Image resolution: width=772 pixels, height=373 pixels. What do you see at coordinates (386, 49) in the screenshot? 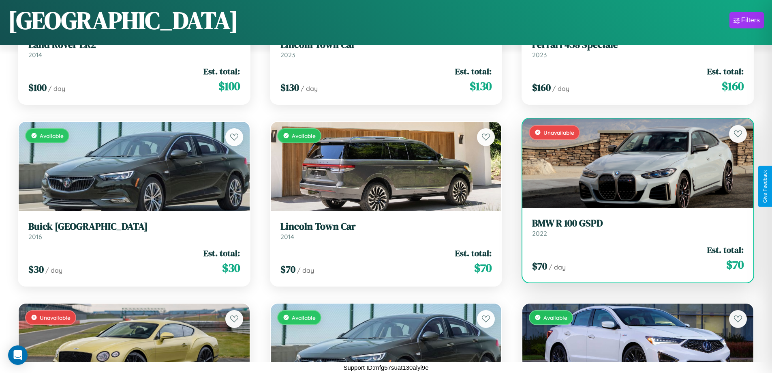
I see `a: Lincoln Town Car2023` at bounding box center [386, 49].